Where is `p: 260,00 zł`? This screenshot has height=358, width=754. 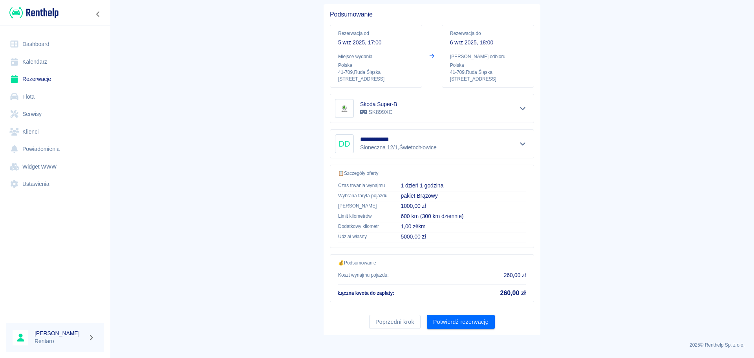 p: 260,00 zł is located at coordinates (515, 275).